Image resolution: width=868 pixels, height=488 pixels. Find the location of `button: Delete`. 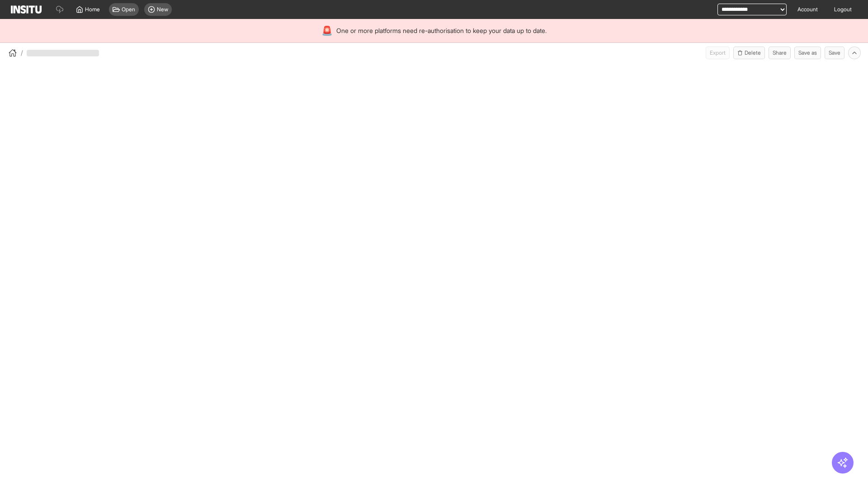

button: Delete is located at coordinates (749, 53).